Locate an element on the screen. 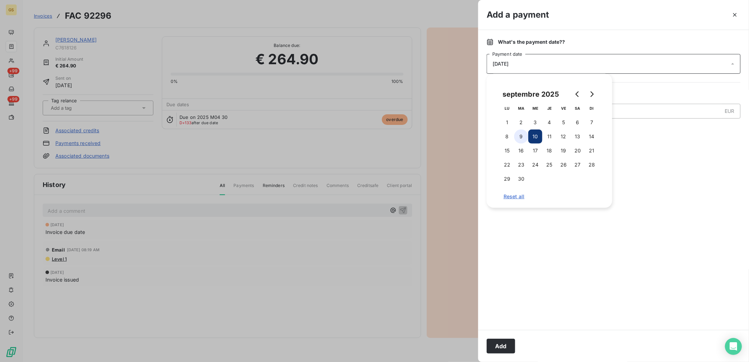 This screenshot has width=749, height=362. button: 4 is located at coordinates (549, 122).